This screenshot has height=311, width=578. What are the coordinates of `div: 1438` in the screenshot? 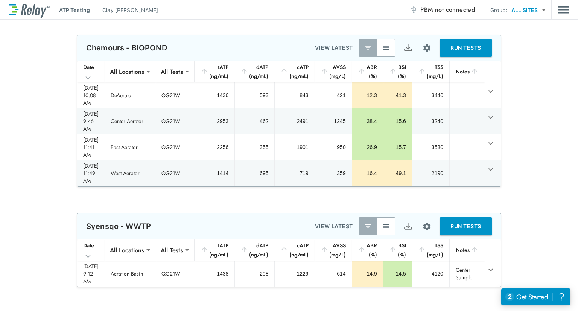 It's located at (214, 273).